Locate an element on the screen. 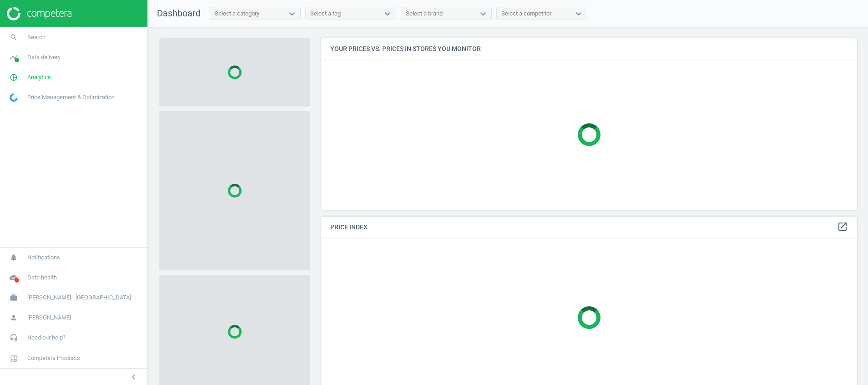  i: notifications is located at coordinates (14, 257).